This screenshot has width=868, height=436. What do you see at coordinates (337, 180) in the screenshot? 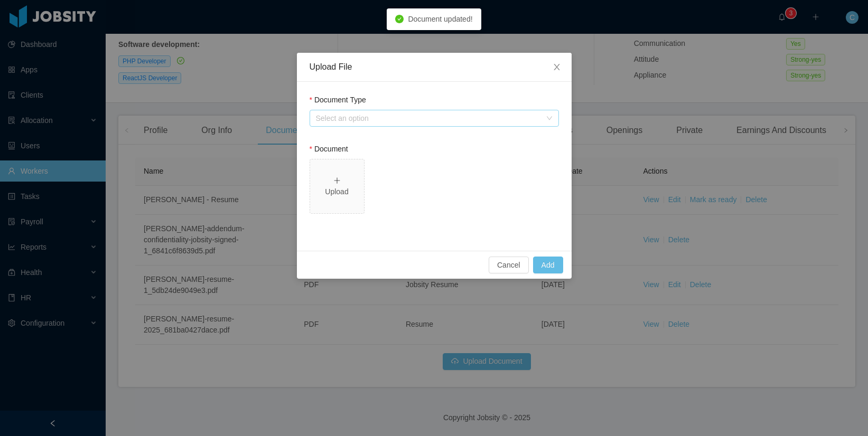
I see `i: icon: plus` at bounding box center [337, 180].